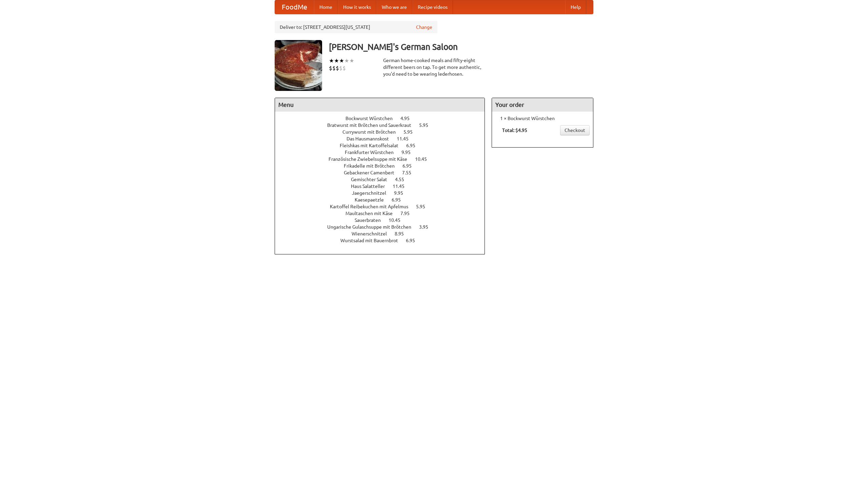  I want to click on a: Kaesepaetzle 6.95, so click(384, 200).